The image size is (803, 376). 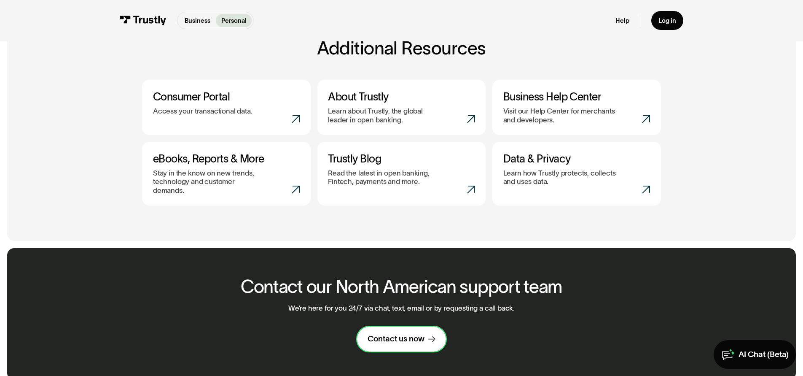 What do you see at coordinates (560, 177) in the screenshot?
I see `p: Learn how Trustly protects, collects and uses data.` at bounding box center [560, 177].